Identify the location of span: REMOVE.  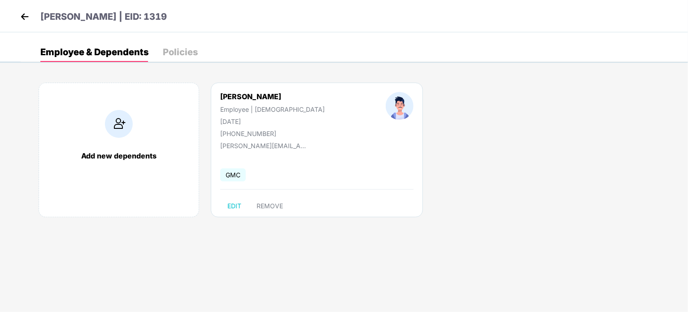
(270, 206).